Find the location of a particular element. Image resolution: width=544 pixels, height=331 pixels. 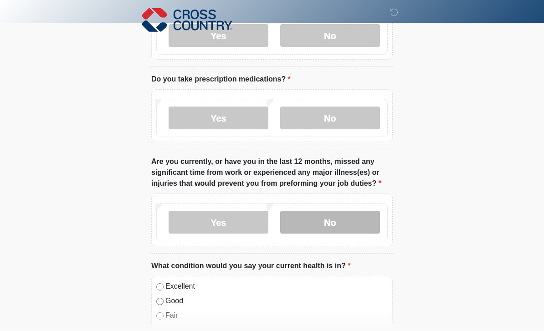

label: What condition would you say your current health is in? is located at coordinates (251, 267).